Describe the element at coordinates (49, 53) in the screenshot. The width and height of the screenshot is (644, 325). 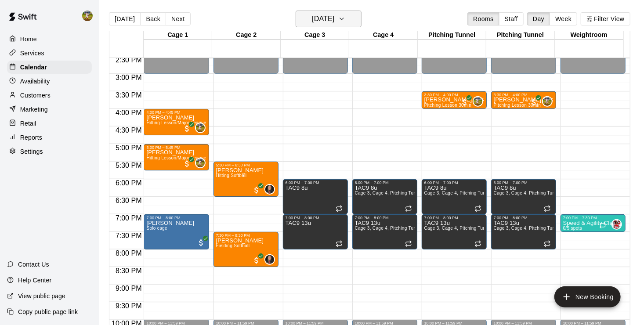
I see `a: Services` at that location.